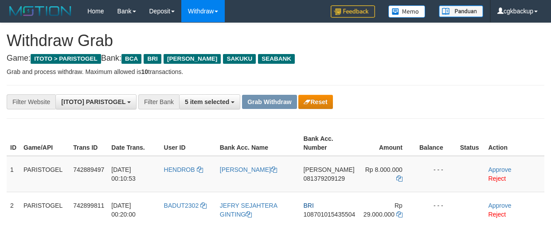 The image size is (551, 225). I want to click on span: BADUT2302, so click(181, 206).